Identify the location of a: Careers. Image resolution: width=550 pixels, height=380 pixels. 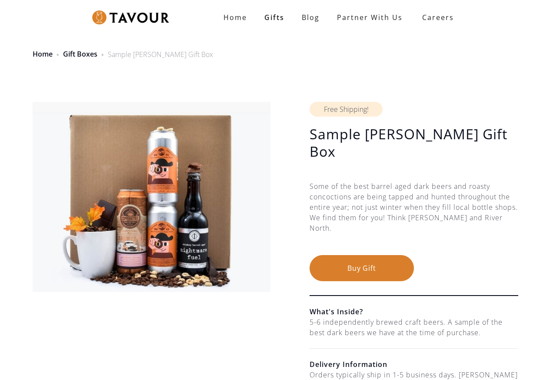
(436, 17).